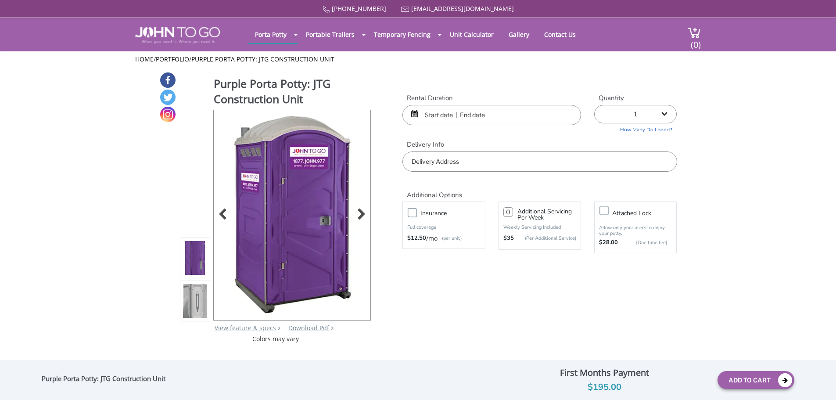  What do you see at coordinates (608, 243) in the screenshot?
I see `strong: $28.00` at bounding box center [608, 243].